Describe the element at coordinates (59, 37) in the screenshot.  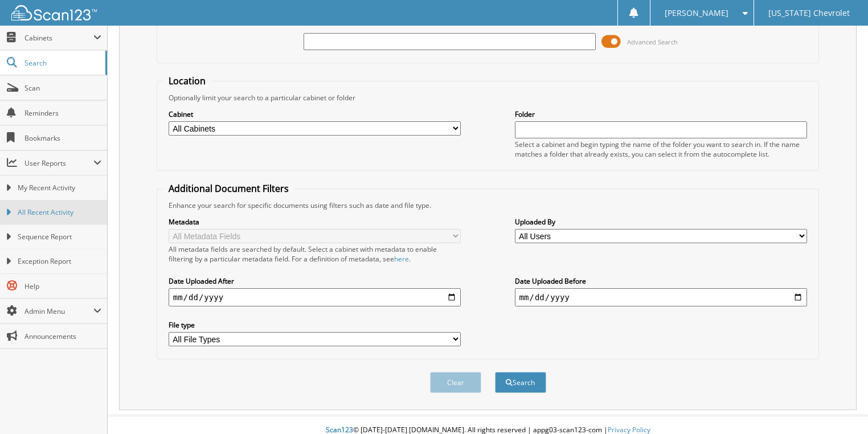
I see `span: Cabinets` at that location.